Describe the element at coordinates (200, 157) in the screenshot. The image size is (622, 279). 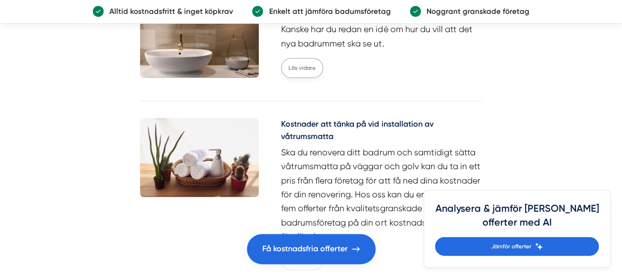
I see `img: Kostnader att tänka på vid installation av våtrumsmatta` at that location.